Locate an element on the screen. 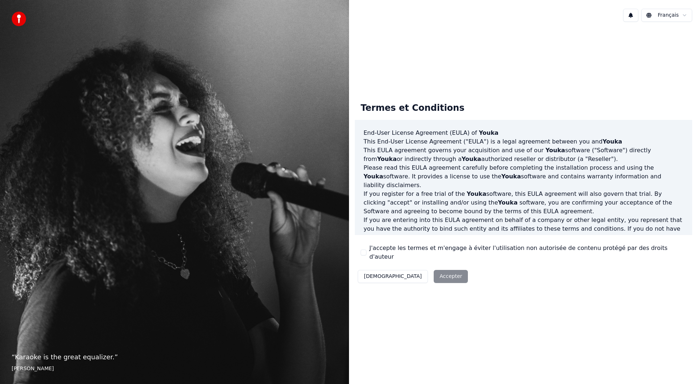 The image size is (698, 384). p: This EULA agreement governs your acquisition and use of our software ("Software") directly from o... is located at coordinates (524, 155).